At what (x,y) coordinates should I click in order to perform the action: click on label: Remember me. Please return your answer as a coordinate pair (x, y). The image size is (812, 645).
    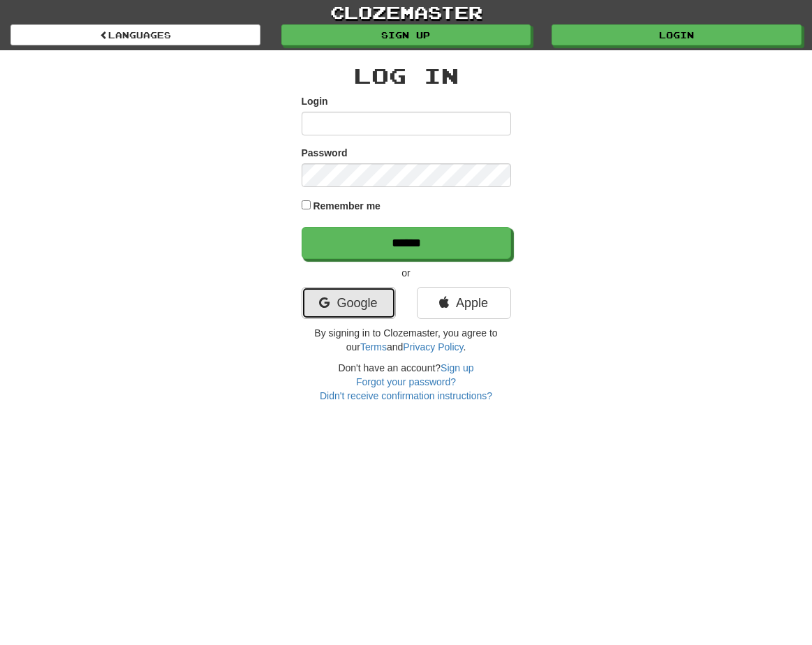
    Looking at the image, I should click on (346, 206).